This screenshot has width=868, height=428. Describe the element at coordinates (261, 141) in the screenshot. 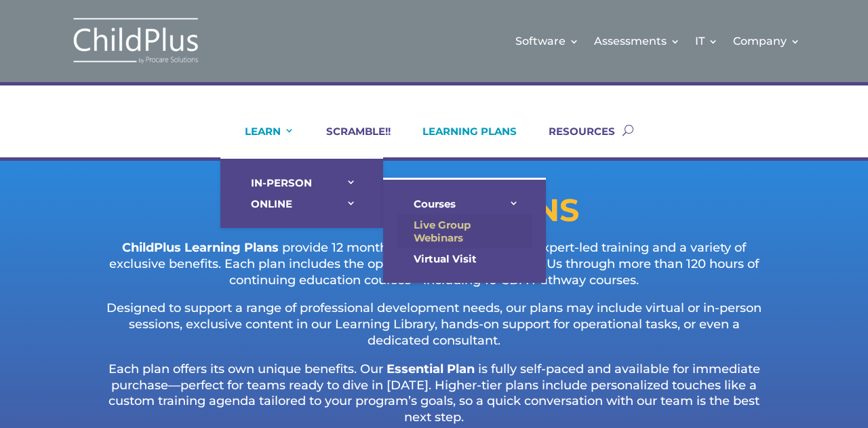

I see `a: LEARN` at that location.